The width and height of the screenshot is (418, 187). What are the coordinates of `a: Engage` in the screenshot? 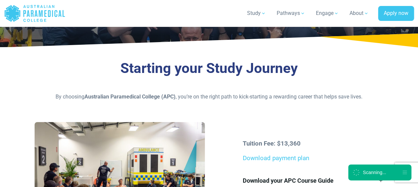 It's located at (327, 13).